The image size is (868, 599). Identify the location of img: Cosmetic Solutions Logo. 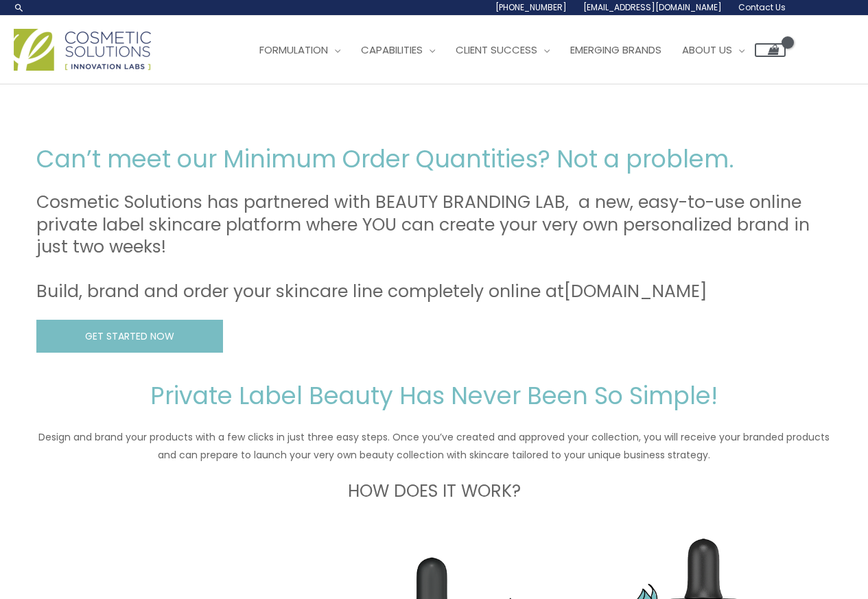
(82, 49).